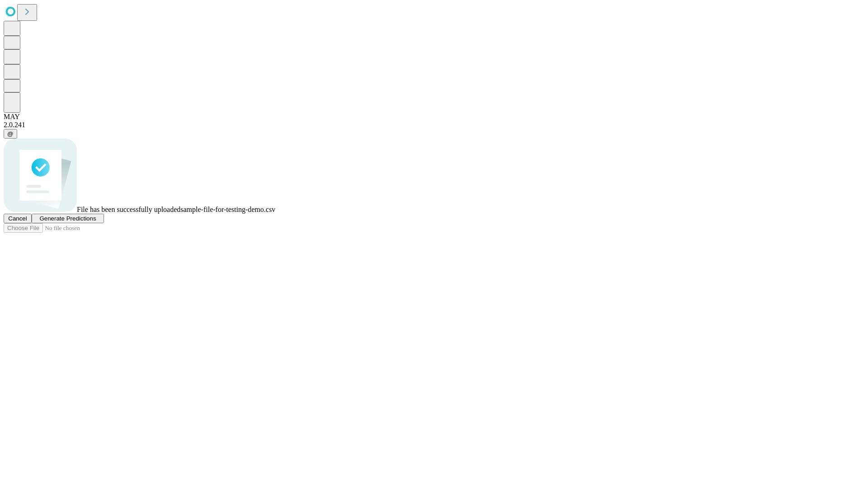 The image size is (868, 489). Describe the element at coordinates (68, 218) in the screenshot. I see `span: Generate Predictions` at that location.